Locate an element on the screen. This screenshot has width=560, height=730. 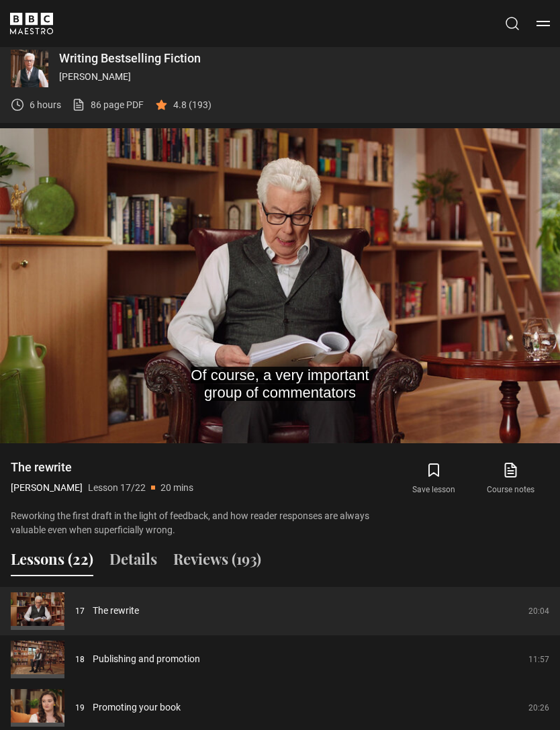
button: Toggle navigation is located at coordinates (543, 23).